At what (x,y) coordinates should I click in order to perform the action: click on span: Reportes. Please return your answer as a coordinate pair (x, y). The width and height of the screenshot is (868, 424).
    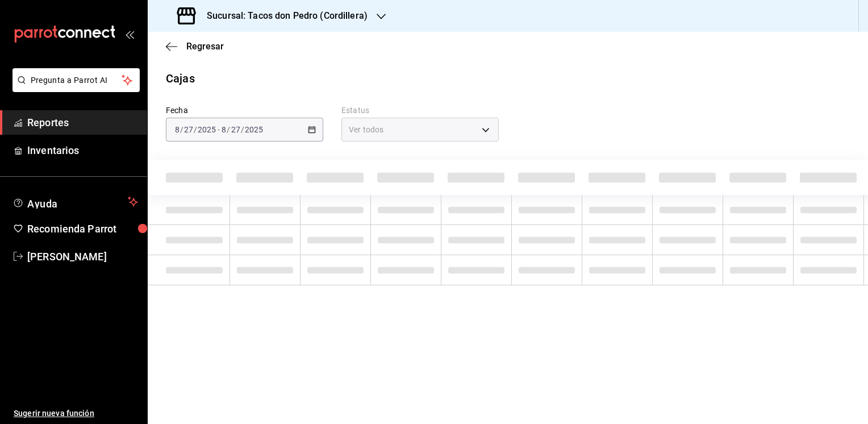
    Looking at the image, I should click on (82, 122).